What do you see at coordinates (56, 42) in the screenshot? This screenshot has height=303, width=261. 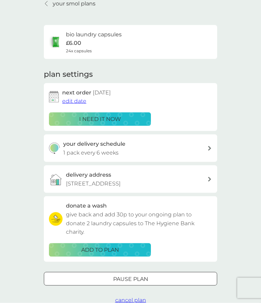 I see `img: bio laundry capsules` at bounding box center [56, 42].